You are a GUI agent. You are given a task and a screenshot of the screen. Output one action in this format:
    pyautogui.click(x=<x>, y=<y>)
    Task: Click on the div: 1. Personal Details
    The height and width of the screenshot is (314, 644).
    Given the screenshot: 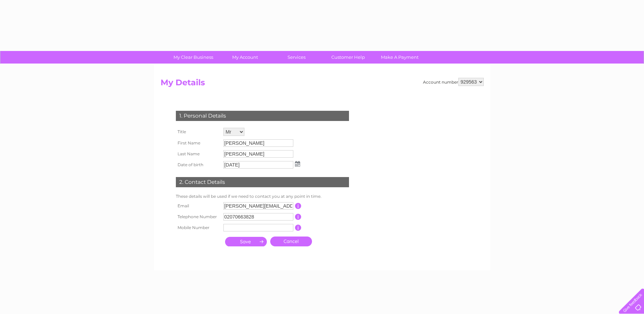 What is the action you would take?
    pyautogui.click(x=263, y=116)
    